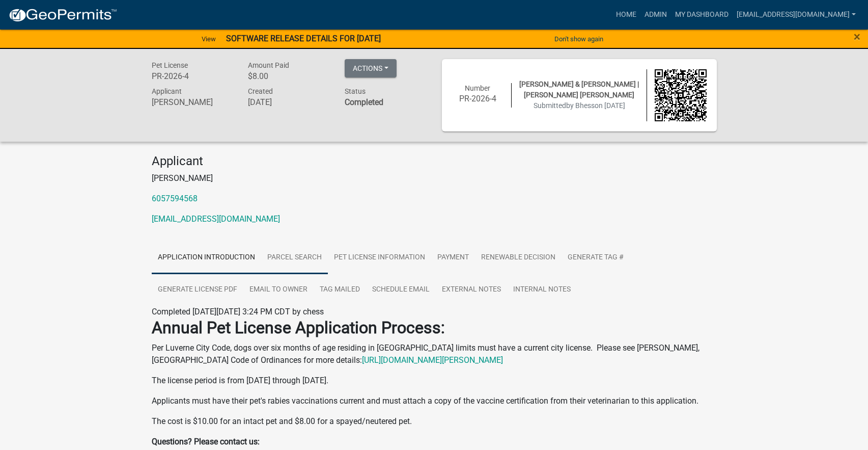 Image resolution: width=868 pixels, height=450 pixels. Describe the element at coordinates (206, 258) in the screenshot. I see `a: Application Introduction` at that location.